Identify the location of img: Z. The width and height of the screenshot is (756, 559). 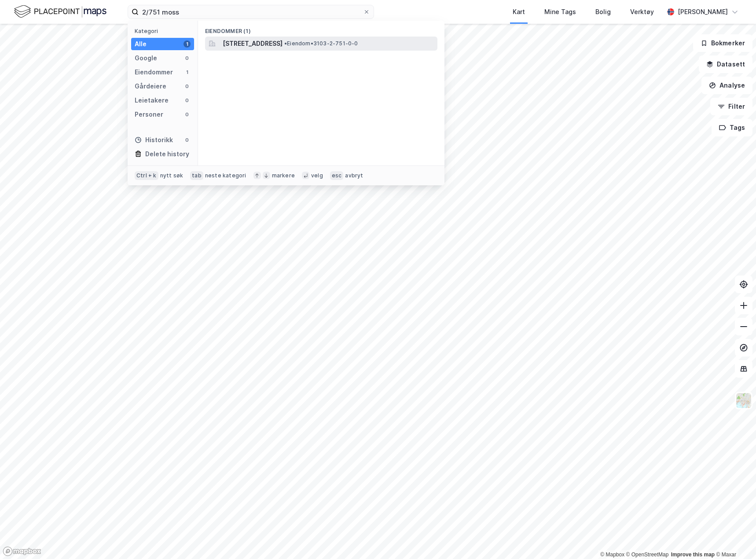
(744, 400).